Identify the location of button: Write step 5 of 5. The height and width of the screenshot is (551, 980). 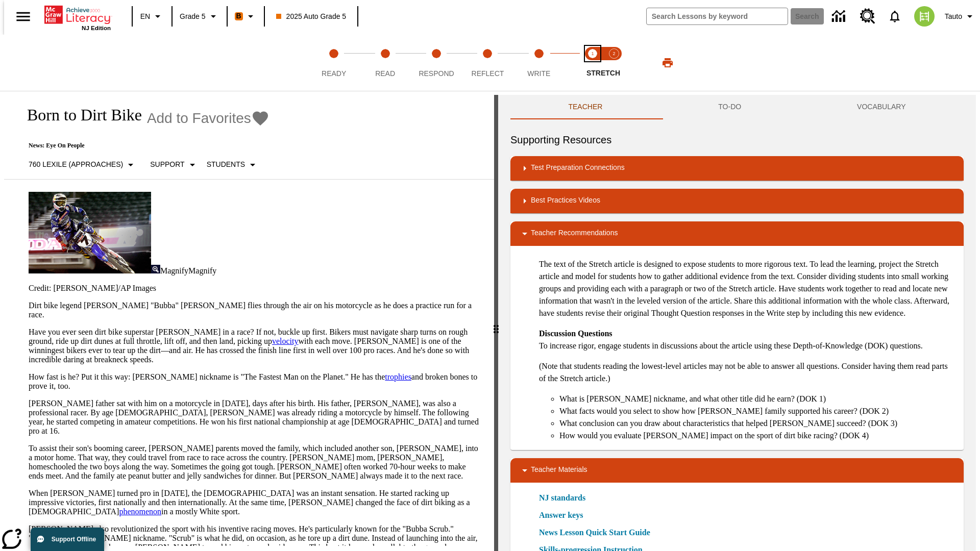
(539, 62).